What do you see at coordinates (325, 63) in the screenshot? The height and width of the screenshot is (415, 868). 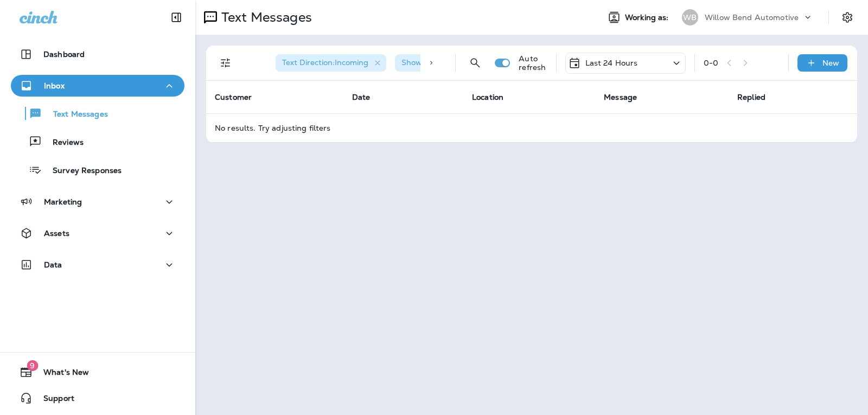 I see `span: Text Direction : Incoming` at bounding box center [325, 63].